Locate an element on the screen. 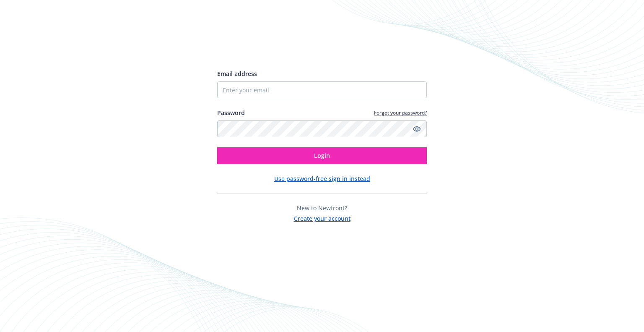 This screenshot has height=332, width=644. button: Use password-free sign in instead is located at coordinates (322, 178).